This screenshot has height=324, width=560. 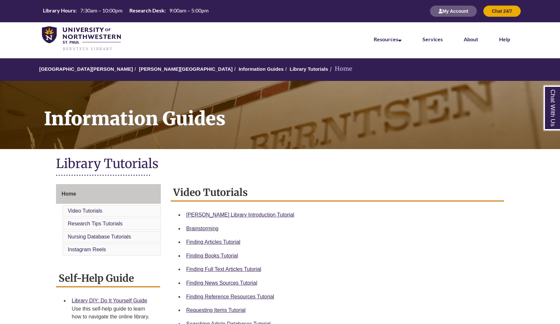 I want to click on a: Requesting Items Tutorial, so click(x=216, y=310).